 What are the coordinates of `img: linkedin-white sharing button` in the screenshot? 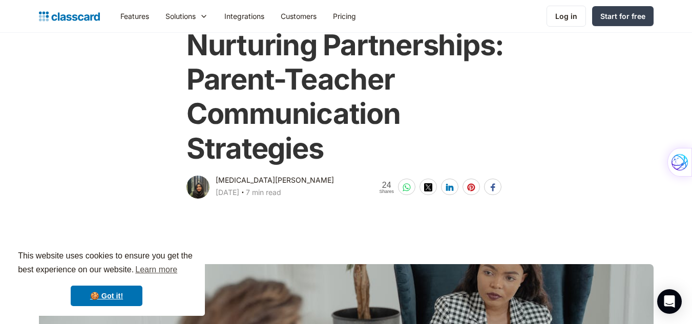 It's located at (450, 188).